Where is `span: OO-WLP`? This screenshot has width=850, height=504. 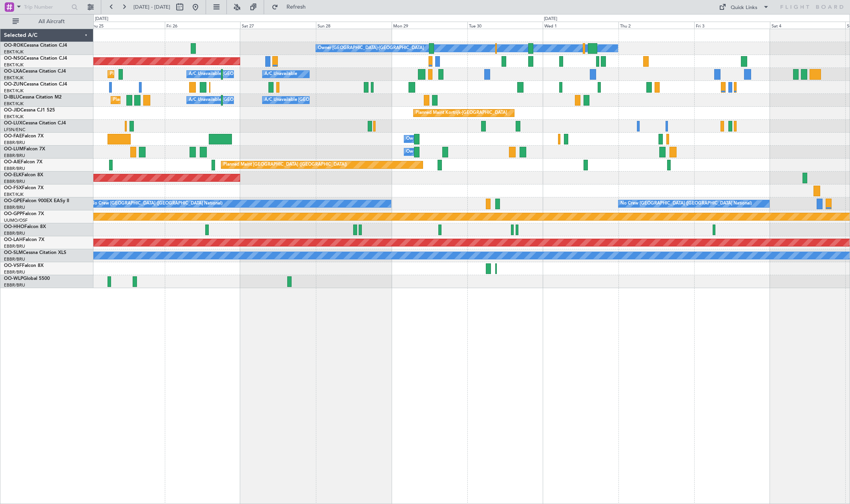 span: OO-WLP is located at coordinates (13, 278).